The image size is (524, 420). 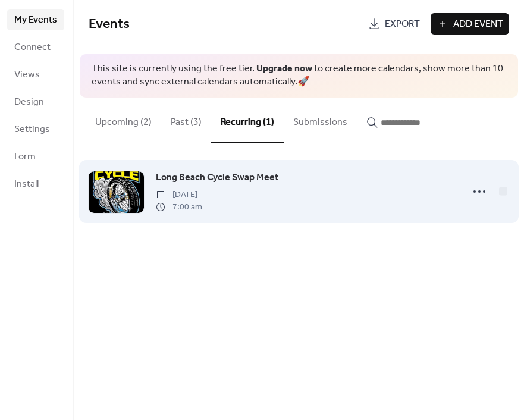 I want to click on span: This site is currently using the free tier. to create more calendars, show more than 10 events an..., so click(x=299, y=75).